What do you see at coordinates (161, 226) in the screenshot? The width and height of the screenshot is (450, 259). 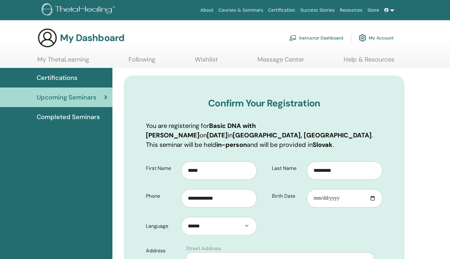 I see `label: Language` at bounding box center [161, 226].